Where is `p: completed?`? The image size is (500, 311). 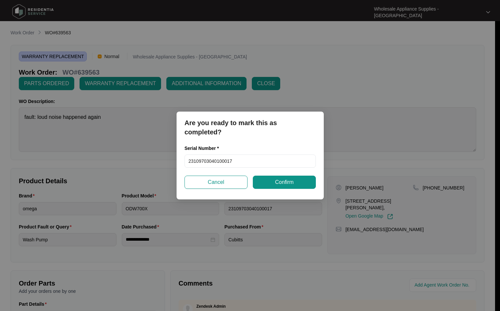
p: completed? is located at coordinates (250, 132).